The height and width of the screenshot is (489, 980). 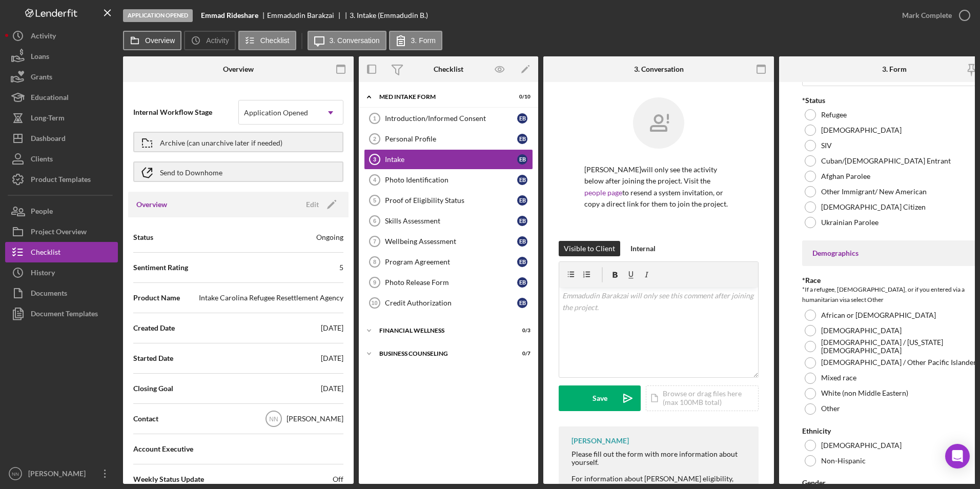 What do you see at coordinates (46, 253) in the screenshot?
I see `div: Checklist` at bounding box center [46, 253].